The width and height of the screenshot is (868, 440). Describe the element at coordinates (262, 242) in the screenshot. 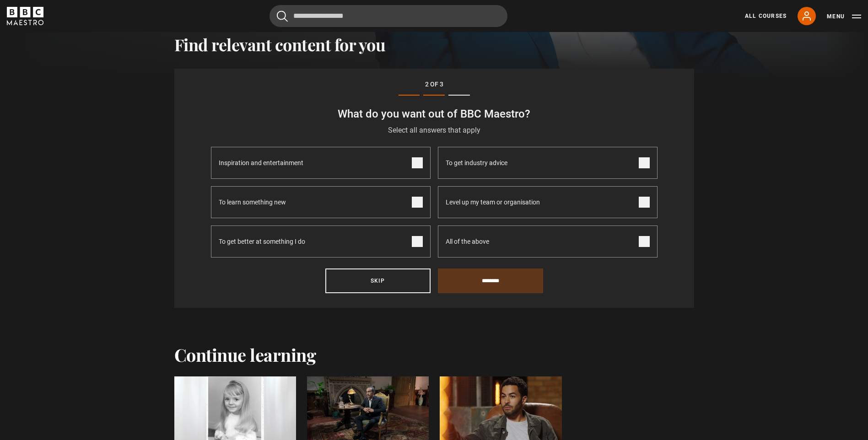

I see `span: To get better at something I do` at that location.